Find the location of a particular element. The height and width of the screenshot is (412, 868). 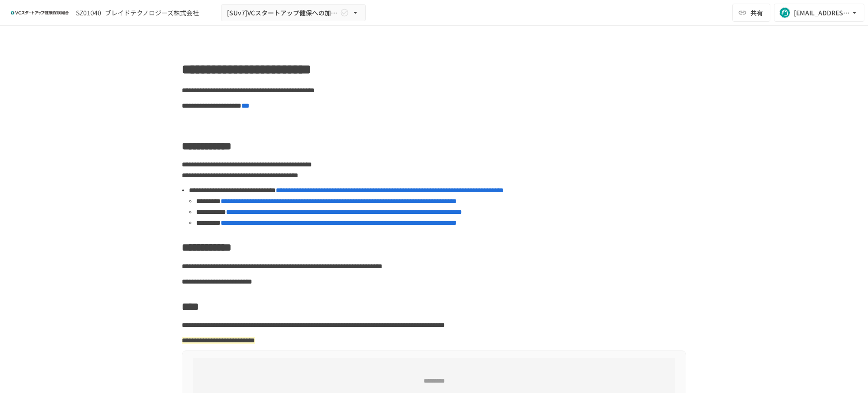

button: [SUv7]VCスタートアップ健保への加入申請手続き is located at coordinates (293, 13).